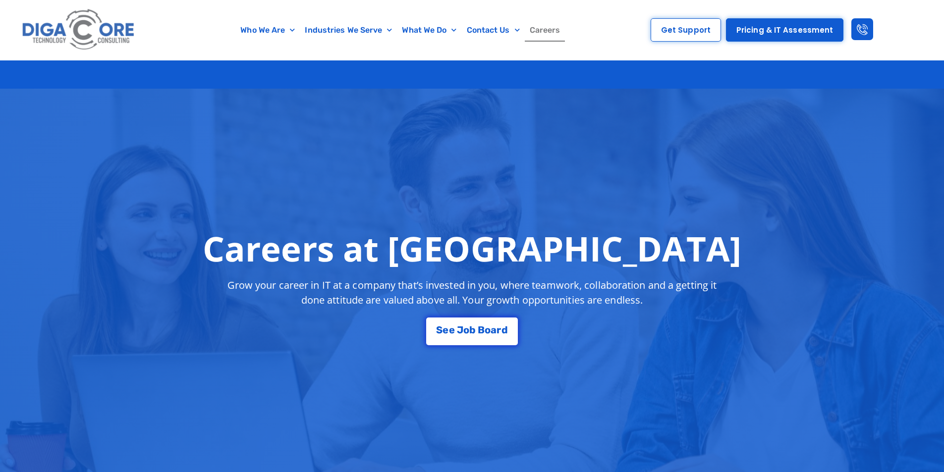 This screenshot has width=944, height=472. Describe the element at coordinates (472, 330) in the screenshot. I see `span: b` at that location.